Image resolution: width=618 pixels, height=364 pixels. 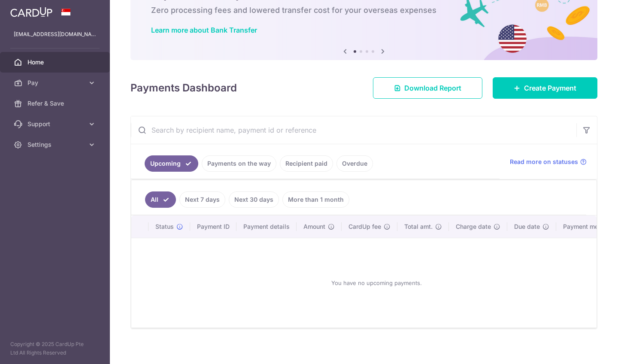 What do you see at coordinates (171, 164) in the screenshot?
I see `a: Upcoming` at bounding box center [171, 164].